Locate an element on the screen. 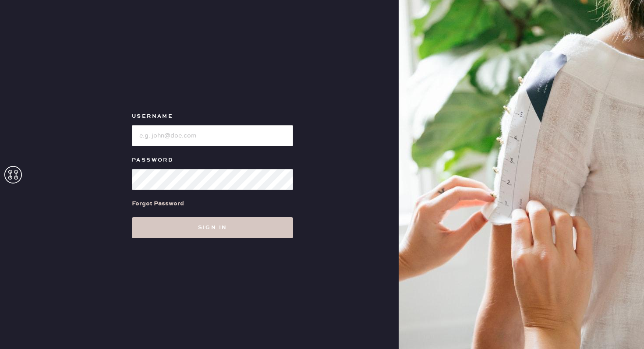 This screenshot has height=349, width=644. input: e.g. john@doe.com is located at coordinates (213, 136).